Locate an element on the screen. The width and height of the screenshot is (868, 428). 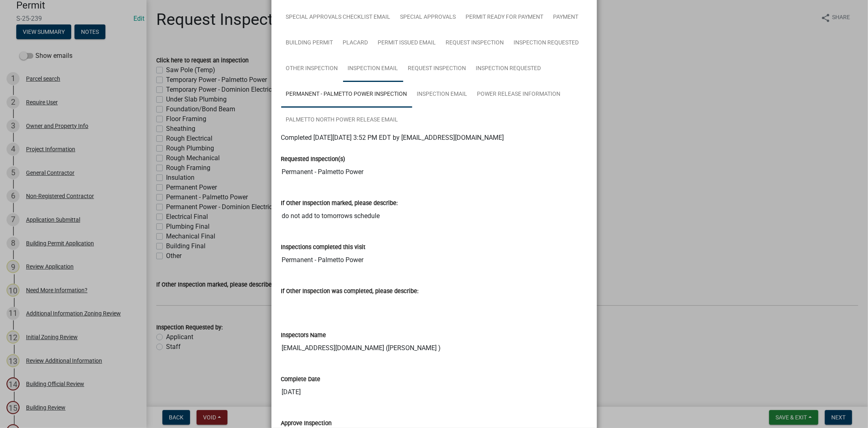
a: Permit Ready for Payment is located at coordinates (505, 17).